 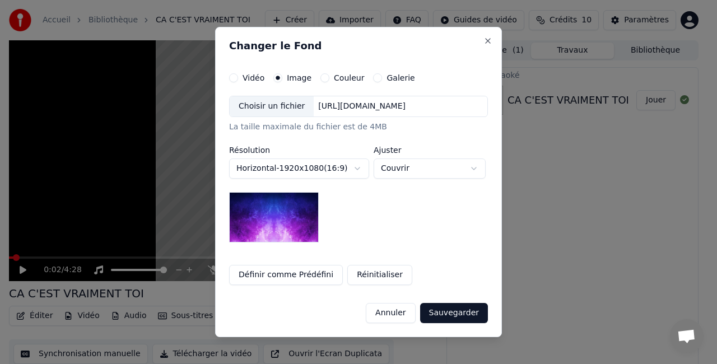 What do you see at coordinates (358, 127) in the screenshot?
I see `div: La taille maximale du fichier est de 4MB` at bounding box center [358, 127].